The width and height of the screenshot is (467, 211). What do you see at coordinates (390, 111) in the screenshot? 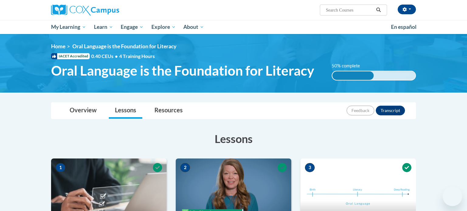
I see `button: Transcript` at bounding box center [390, 111].